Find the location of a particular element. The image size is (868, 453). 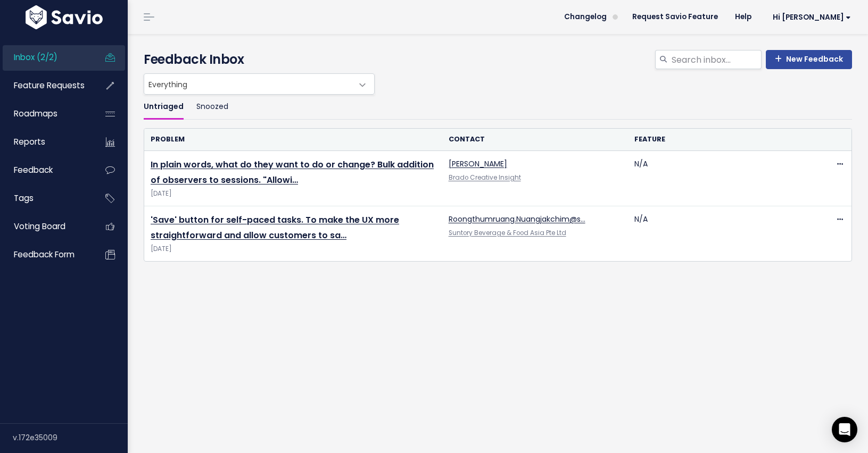

img: logo-white.9d6f32f41409.svg is located at coordinates (64, 17).